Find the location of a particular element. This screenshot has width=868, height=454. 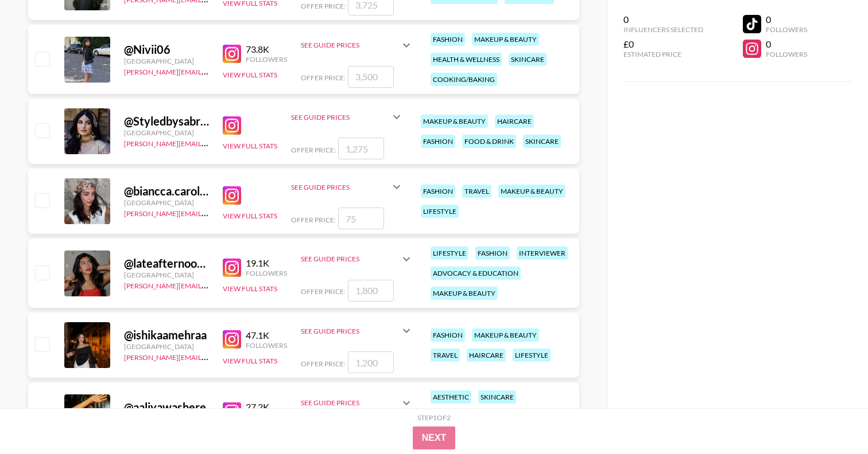

div: advocacy & education is located at coordinates (475, 273).